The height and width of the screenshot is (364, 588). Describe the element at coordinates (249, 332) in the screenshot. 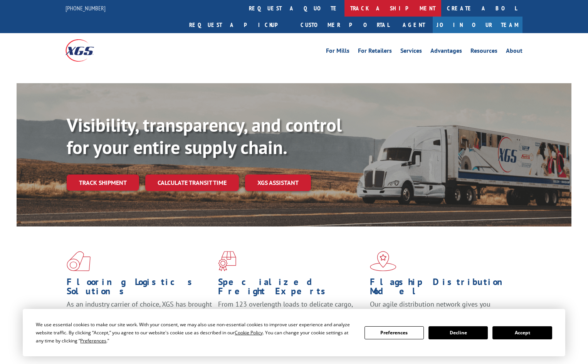

I see `span: Cookie Policy` at that location.